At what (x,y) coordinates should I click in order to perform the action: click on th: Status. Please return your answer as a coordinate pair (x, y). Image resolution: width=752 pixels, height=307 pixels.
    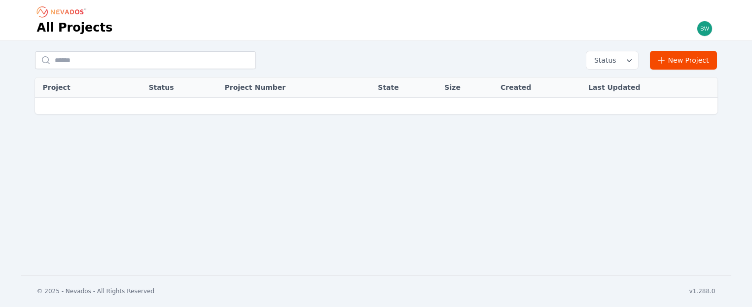
    Looking at the image, I should click on (182, 87).